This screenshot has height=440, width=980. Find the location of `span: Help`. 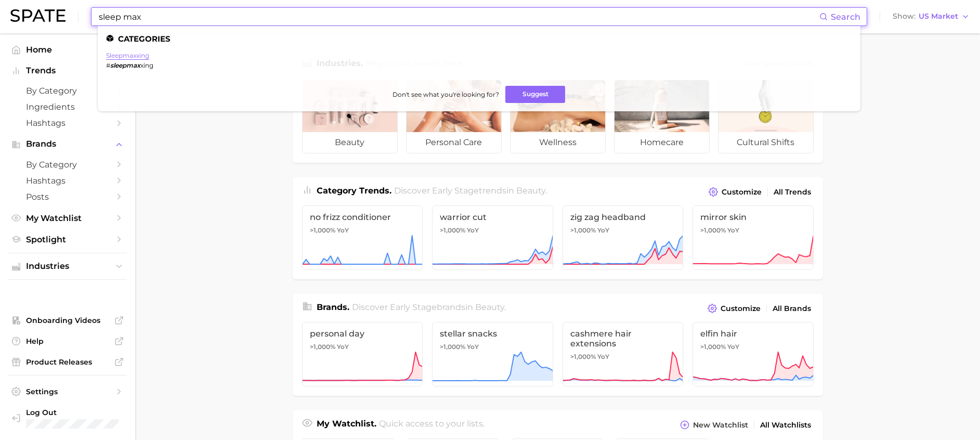

span: Help is located at coordinates (68, 341).